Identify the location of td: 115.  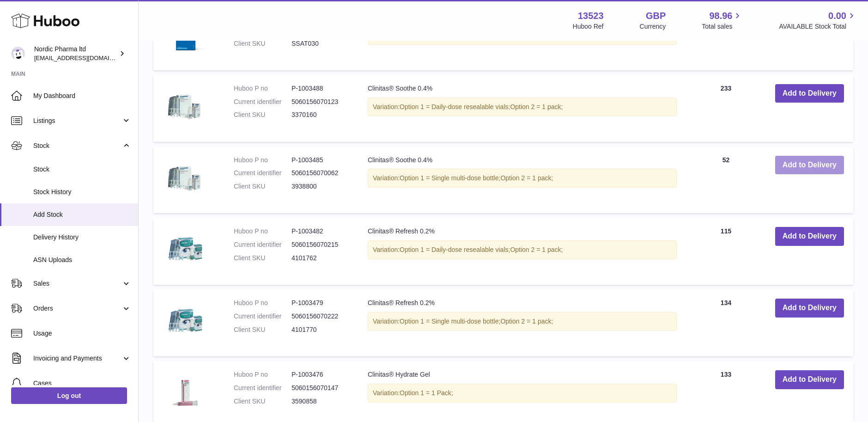
(726, 250).